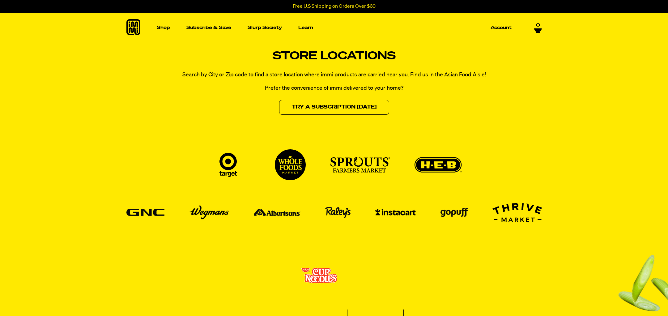  What do you see at coordinates (360, 165) in the screenshot?
I see `img: Sprouts Farmers Market` at bounding box center [360, 165].